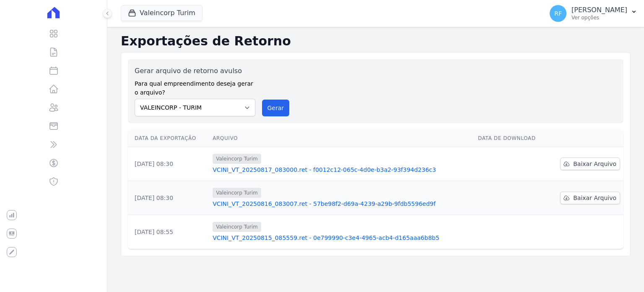 The image size is (644, 292). Describe the element at coordinates (599, 18) in the screenshot. I see `p: Ver opções` at that location.